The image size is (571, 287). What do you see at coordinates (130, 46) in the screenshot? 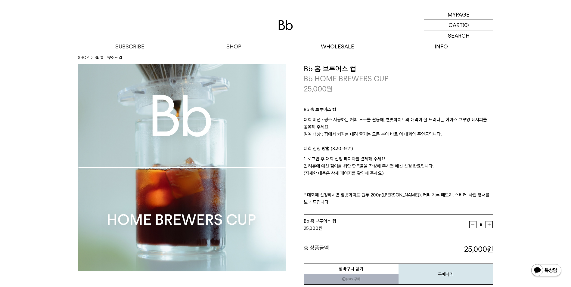
I see `a: SUBSCRIBE` at bounding box center [130, 46].